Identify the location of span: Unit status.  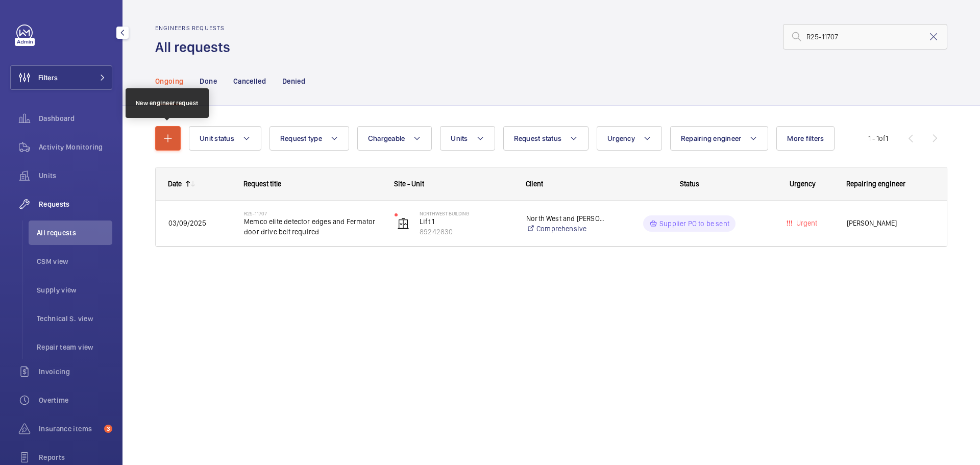
(217, 139).